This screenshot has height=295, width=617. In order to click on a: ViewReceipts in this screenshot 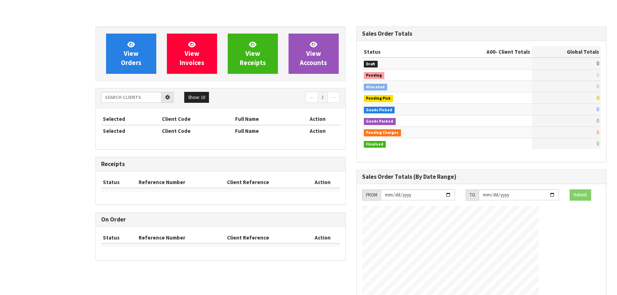, I will do `click(253, 54)`.